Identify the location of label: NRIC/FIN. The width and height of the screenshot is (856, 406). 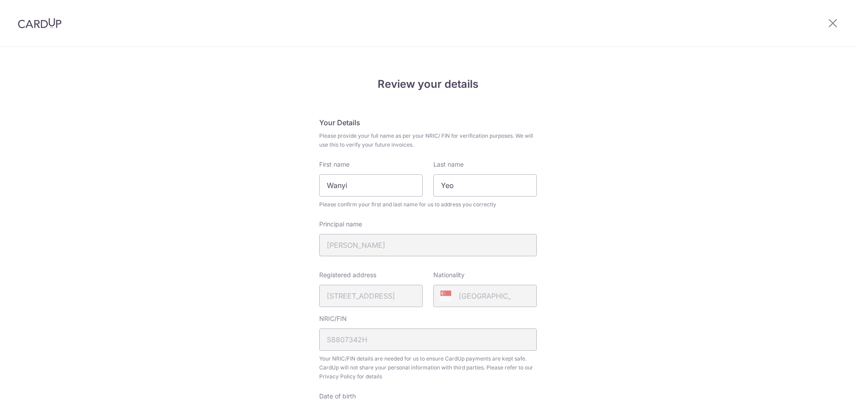
(333, 319).